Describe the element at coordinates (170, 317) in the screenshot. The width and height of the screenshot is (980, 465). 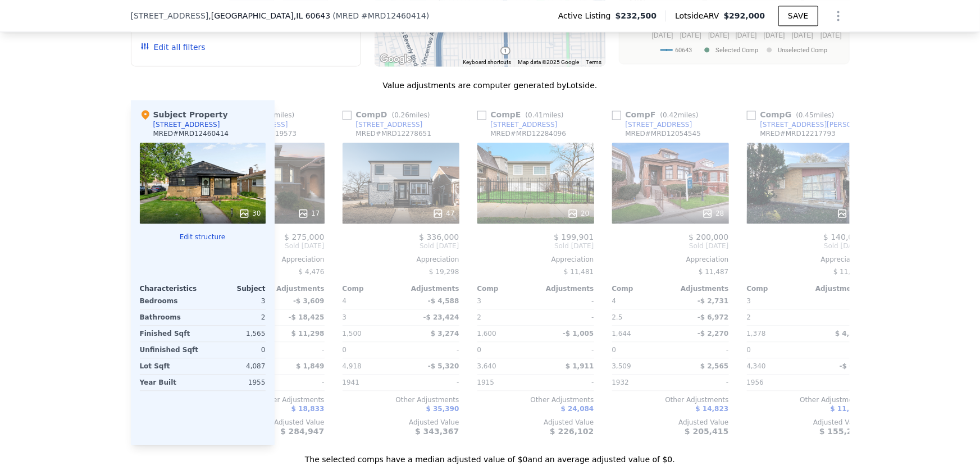
I see `div: Bathrooms` at that location.